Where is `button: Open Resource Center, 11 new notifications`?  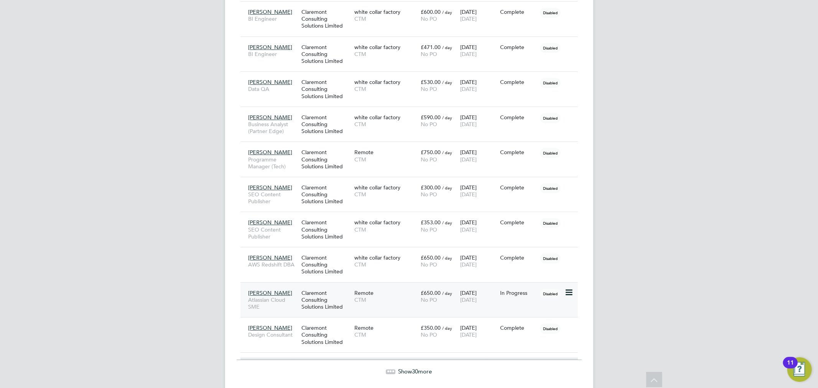 button: Open Resource Center, 11 new notifications is located at coordinates (799, 370).